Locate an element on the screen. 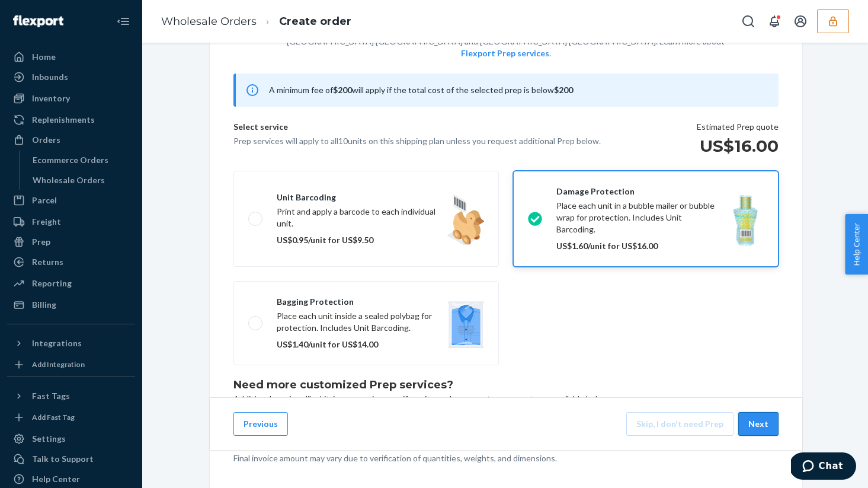 This screenshot has height=488, width=868. div: Home is located at coordinates (44, 57).